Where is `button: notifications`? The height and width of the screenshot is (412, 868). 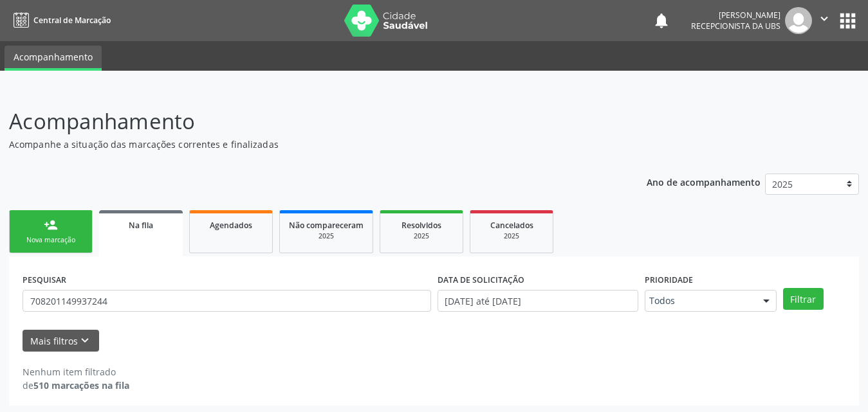
button: notifications is located at coordinates (662, 20).